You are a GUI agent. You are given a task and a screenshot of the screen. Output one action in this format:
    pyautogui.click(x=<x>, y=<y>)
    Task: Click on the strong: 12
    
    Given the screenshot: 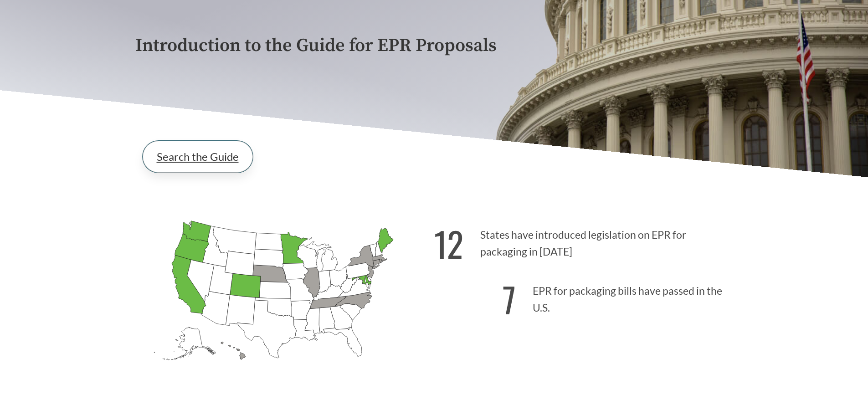 What is the action you would take?
    pyautogui.click(x=449, y=243)
    